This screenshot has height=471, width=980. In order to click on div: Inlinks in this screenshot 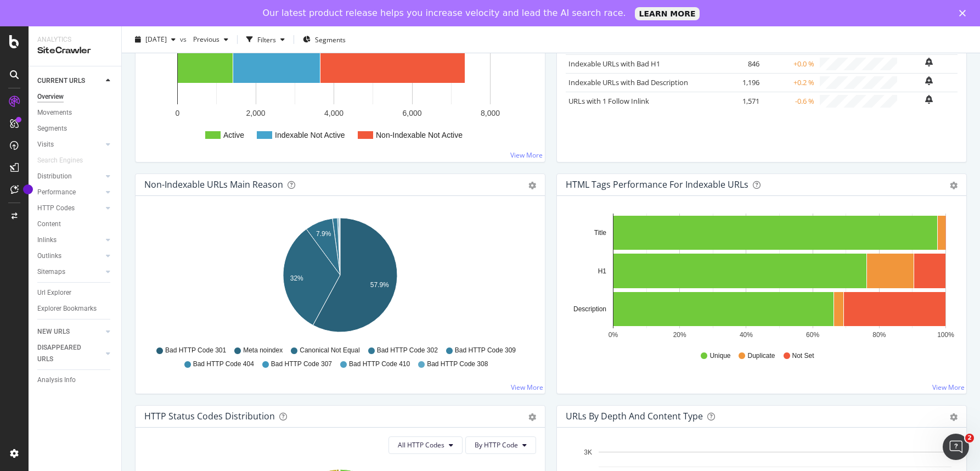, I will do `click(46, 240)`.